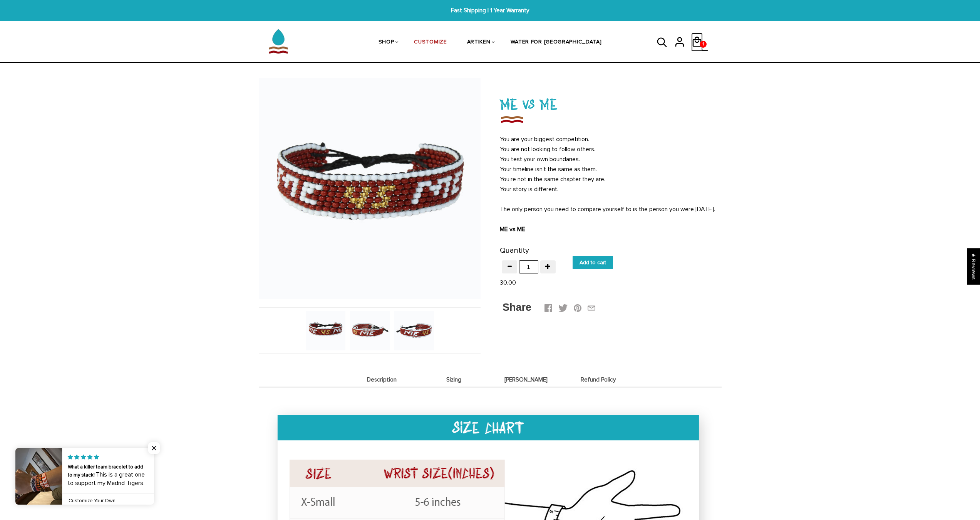 The width and height of the screenshot is (980, 520). Describe the element at coordinates (430, 43) in the screenshot. I see `a: CUSTOMIZE` at that location.